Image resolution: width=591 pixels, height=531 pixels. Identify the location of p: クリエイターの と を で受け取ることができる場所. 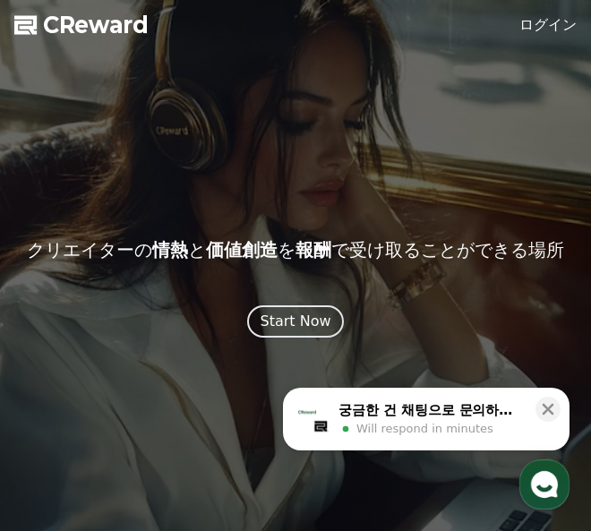
(296, 250).